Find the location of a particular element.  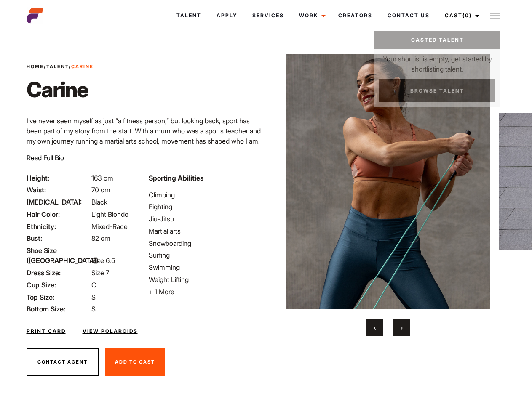

span: Black is located at coordinates (100, 202).